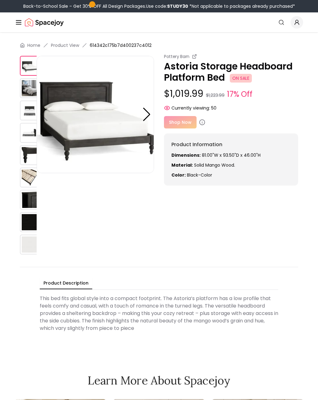 This screenshot has height=400, width=318. I want to click on img: https://storage.googleapis.com/spacejoy-main/assets/614342c175b7d400237c4012/product_1_1c1hibfg7la4, so click(30, 88).